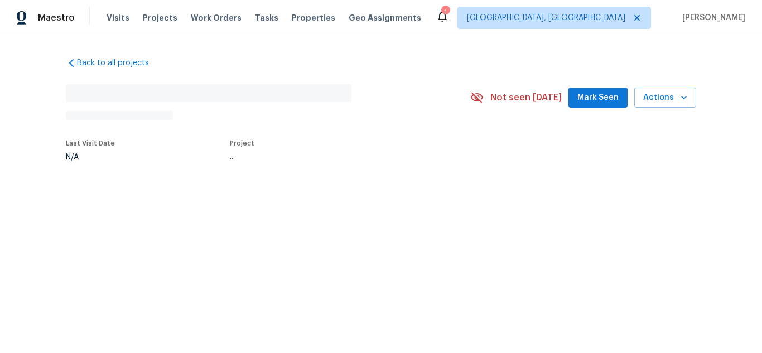 This screenshot has height=353, width=762. Describe the element at coordinates (445, 12) in the screenshot. I see `div: 1` at that location.